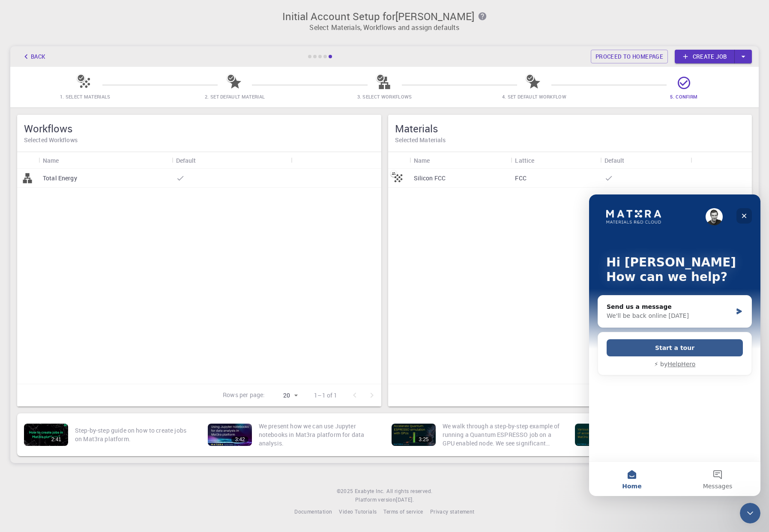 The height and width of the screenshot is (532, 769). I want to click on span: Exabyte Inc., so click(370, 491).